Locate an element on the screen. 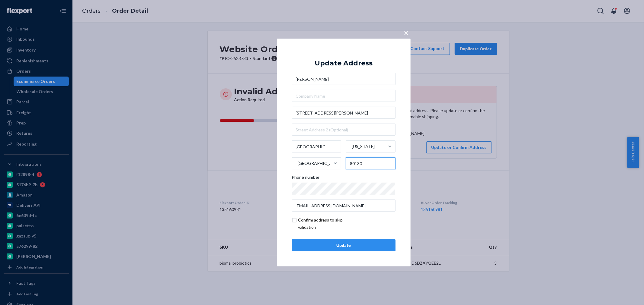  div: Update is located at coordinates (344, 246).